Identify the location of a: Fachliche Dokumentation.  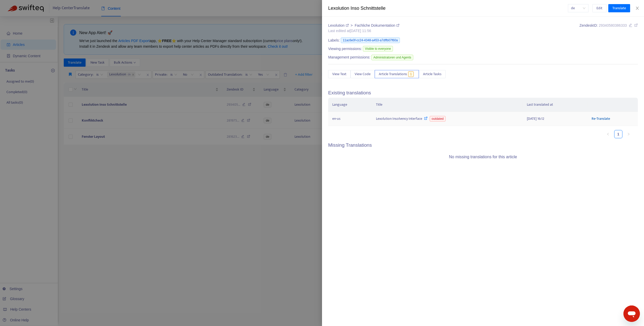
(377, 25).